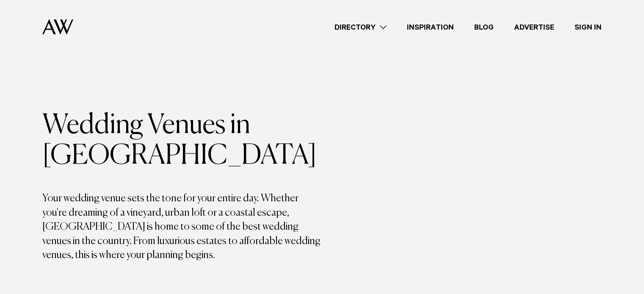  What do you see at coordinates (58, 27) in the screenshot?
I see `img: Auckland Weddings Logo` at bounding box center [58, 27].